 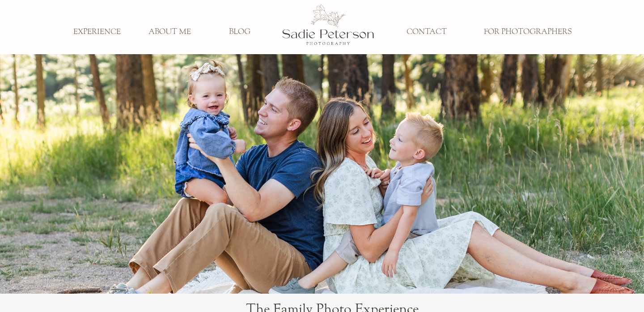 I want to click on a: BLOG, so click(x=240, y=32).